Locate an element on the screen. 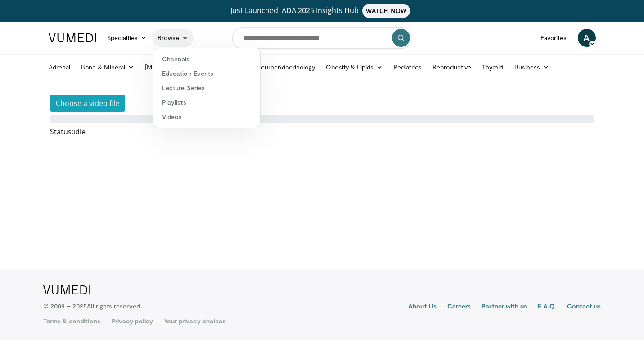 Image resolution: width=644 pixels, height=340 pixels. div: Browse is located at coordinates (207, 88).